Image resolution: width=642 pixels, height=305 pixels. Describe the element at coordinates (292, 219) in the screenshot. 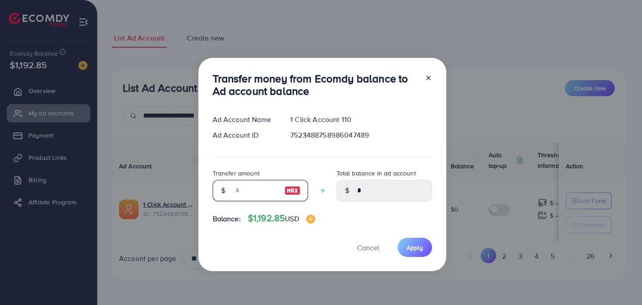

I see `span: USD` at that location.